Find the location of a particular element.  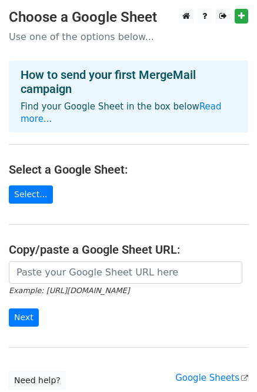

input: Paste your Google Sheet URL here is located at coordinates (125, 273).